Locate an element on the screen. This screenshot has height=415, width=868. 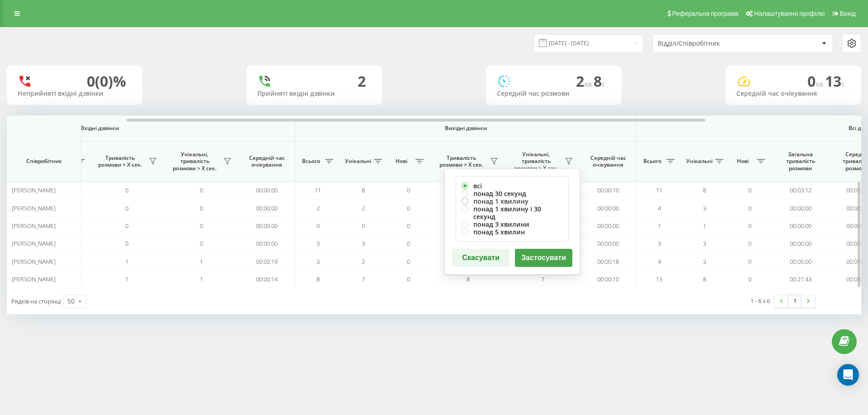
label: всі is located at coordinates (512, 186).